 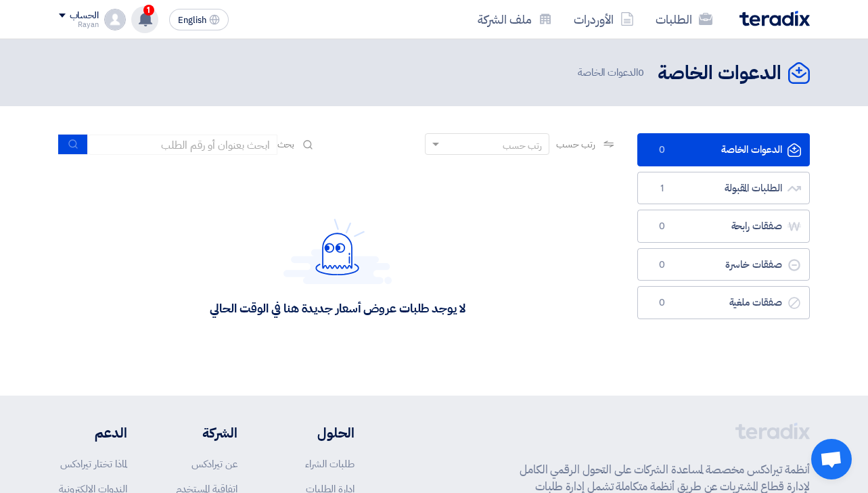 I want to click on a: الدعوات الخاصة0, so click(x=723, y=149).